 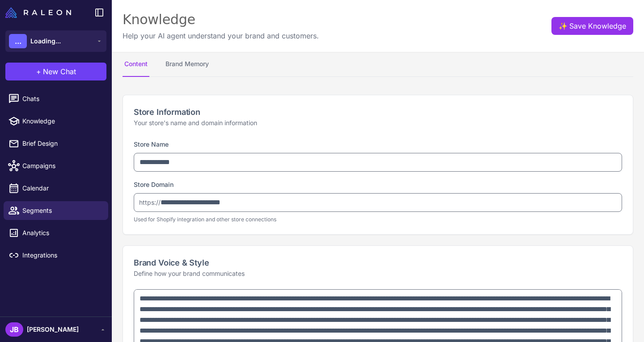 I want to click on a: Campaigns, so click(x=56, y=166).